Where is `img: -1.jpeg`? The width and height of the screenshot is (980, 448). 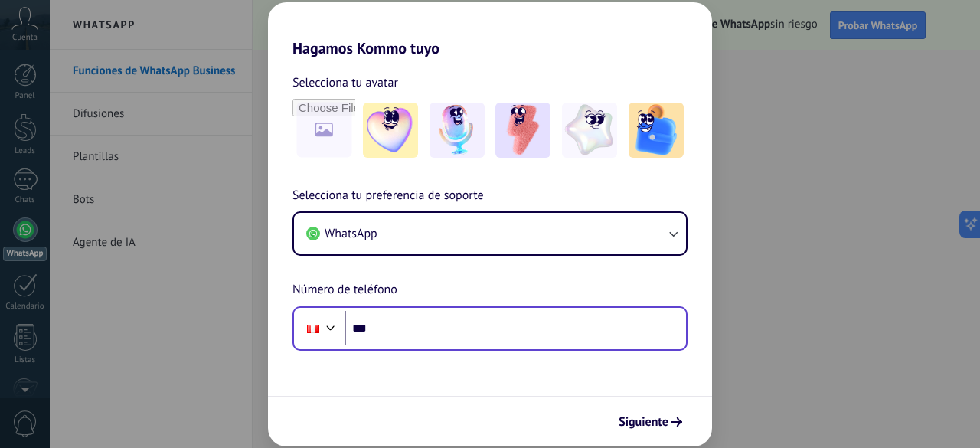 img: -1.jpeg is located at coordinates (390, 130).